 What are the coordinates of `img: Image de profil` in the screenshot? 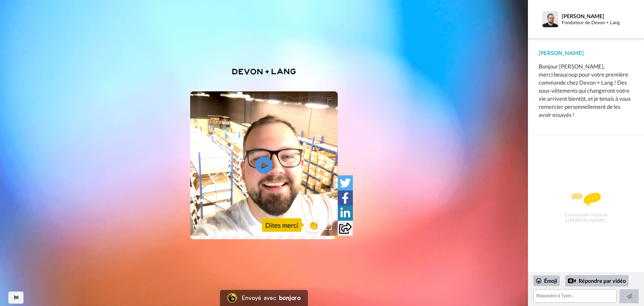 It's located at (550, 19).